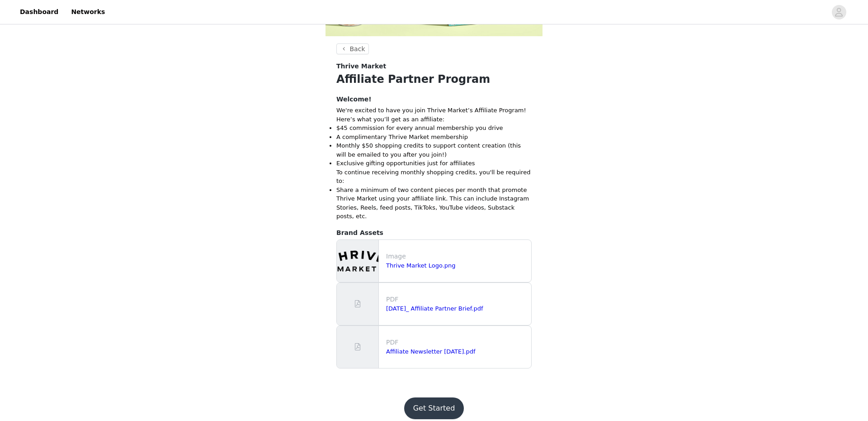 This screenshot has height=421, width=868. Describe the element at coordinates (434, 203) in the screenshot. I see `li: Share a minimum of two content pieces per month that promote Thrive Market using your affiliate l...` at that location.